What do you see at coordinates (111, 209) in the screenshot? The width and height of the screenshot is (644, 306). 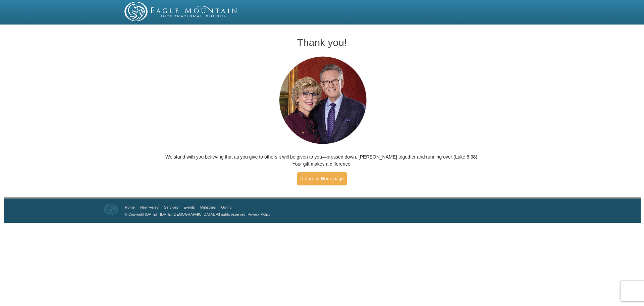 I see `img: Eagle Mountain International Church` at bounding box center [111, 209].